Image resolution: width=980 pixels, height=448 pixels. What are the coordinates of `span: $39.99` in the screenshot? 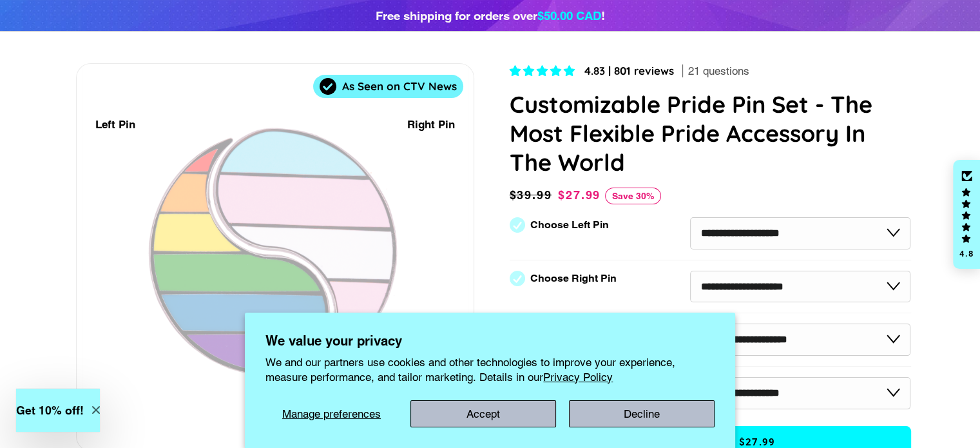 It's located at (530, 195).